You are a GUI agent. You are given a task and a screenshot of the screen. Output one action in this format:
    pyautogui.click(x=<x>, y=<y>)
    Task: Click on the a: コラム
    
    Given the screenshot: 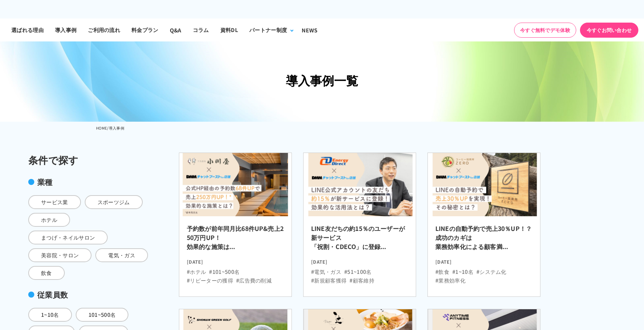 What is the action you would take?
    pyautogui.click(x=201, y=30)
    